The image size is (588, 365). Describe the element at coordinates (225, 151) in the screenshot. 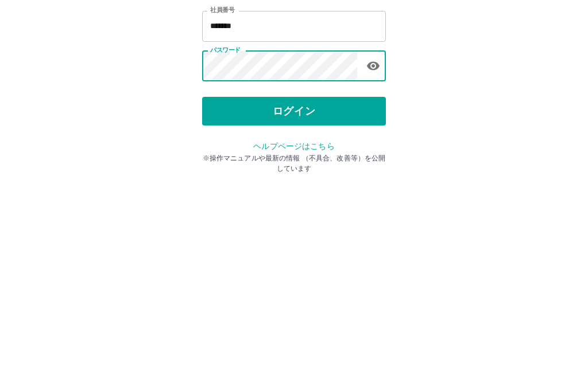

I see `label: パスワード` at that location.